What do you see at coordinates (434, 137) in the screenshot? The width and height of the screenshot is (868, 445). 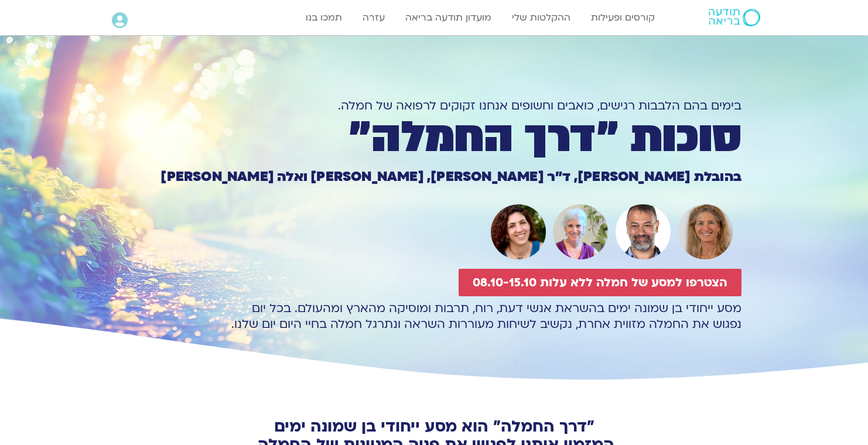 I see `h1: סוכות ״דרך החמלה״` at bounding box center [434, 137].